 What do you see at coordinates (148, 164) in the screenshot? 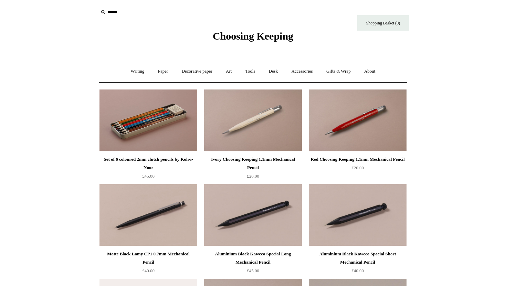
I see `div: Set of 6 coloured 2mm clutch pencils by Koh-i-Noor` at bounding box center [148, 164].